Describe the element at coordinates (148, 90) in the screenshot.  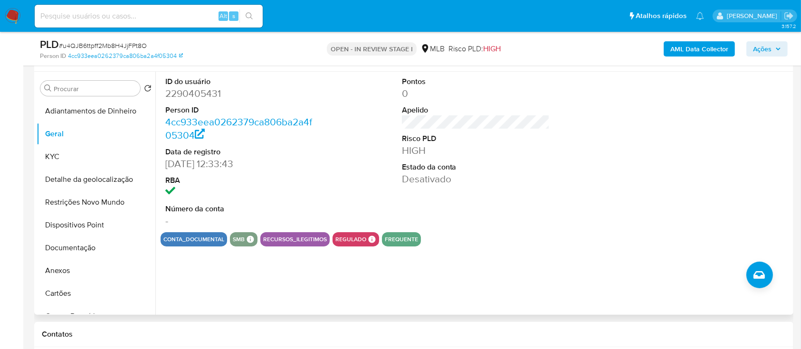
I see `button: Retornar ao pedido padrão` at that location.